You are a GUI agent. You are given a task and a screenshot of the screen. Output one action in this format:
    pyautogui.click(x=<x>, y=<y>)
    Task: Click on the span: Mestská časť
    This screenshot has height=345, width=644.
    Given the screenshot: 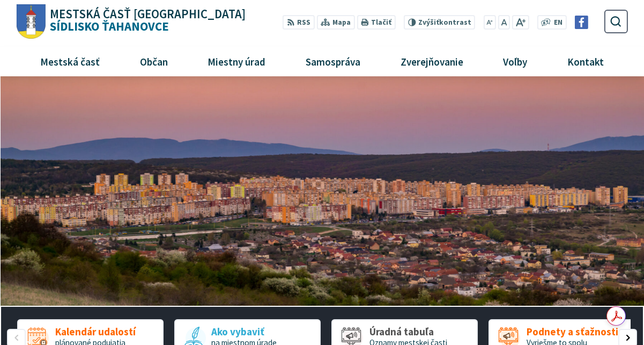 What is the action you would take?
    pyautogui.click(x=71, y=61)
    